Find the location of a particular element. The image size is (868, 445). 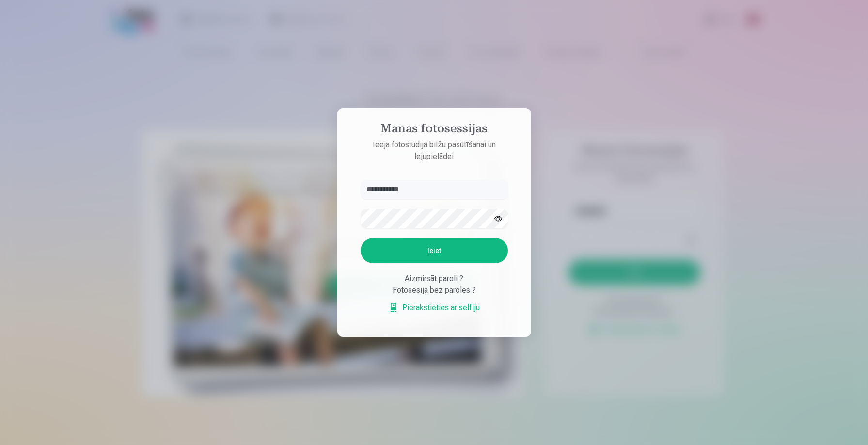

h4: Manas fotosessijas is located at coordinates (434, 130).